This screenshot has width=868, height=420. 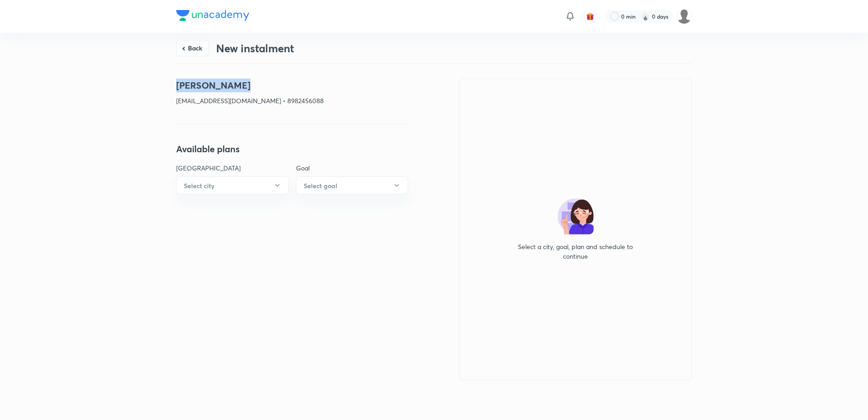 What do you see at coordinates (321, 185) in the screenshot?
I see `h6: Select goal` at bounding box center [321, 185].